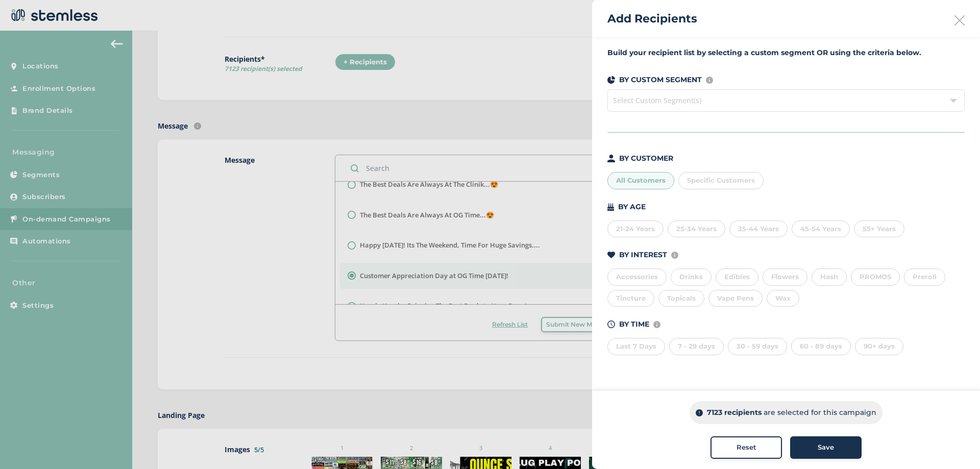  I want to click on img: icon-cake-93b2a7b5.svg, so click(610, 207).